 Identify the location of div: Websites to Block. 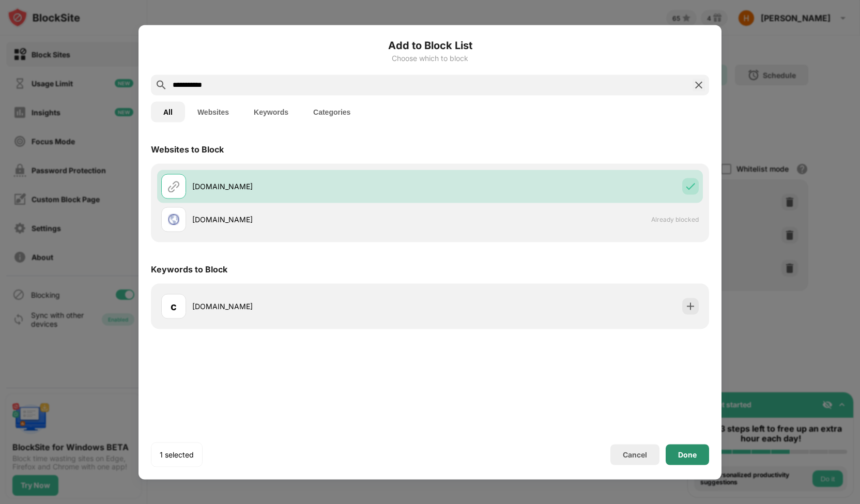
(187, 149).